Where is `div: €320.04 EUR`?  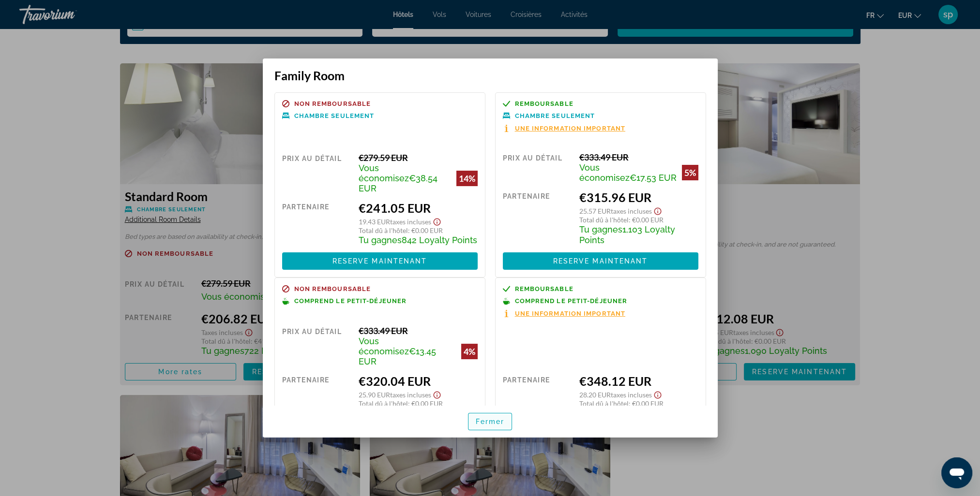
div: €320.04 EUR is located at coordinates (418, 381).